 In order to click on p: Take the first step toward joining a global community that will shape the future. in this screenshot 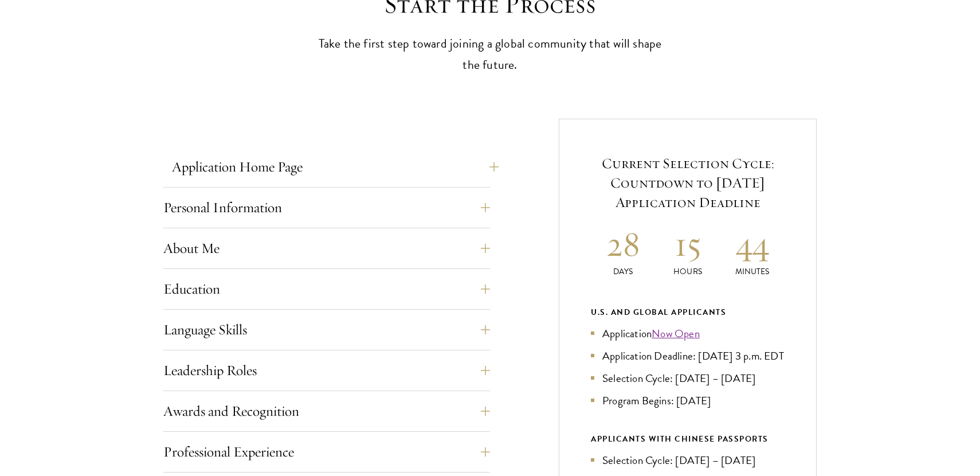, I will do `click(490, 54)`.